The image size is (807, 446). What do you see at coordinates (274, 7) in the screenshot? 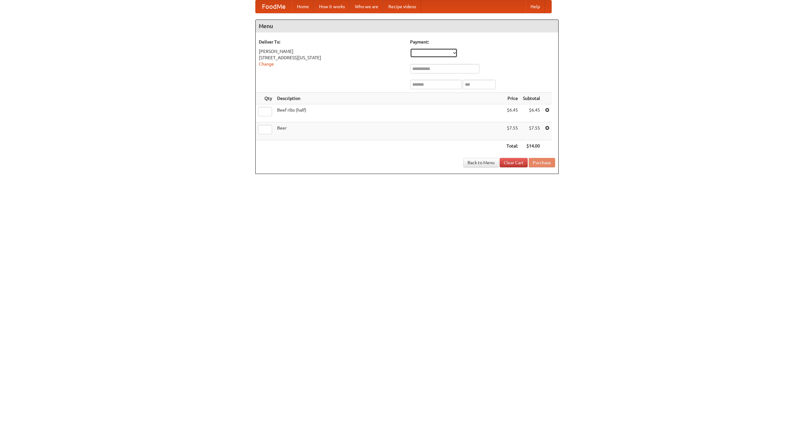
I see `a: FoodMe` at bounding box center [274, 7].